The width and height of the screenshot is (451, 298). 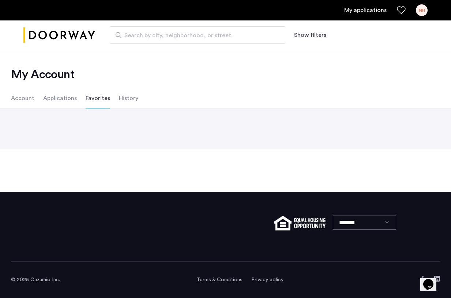 What do you see at coordinates (225, 75) in the screenshot?
I see `h2: My Account` at bounding box center [225, 75].